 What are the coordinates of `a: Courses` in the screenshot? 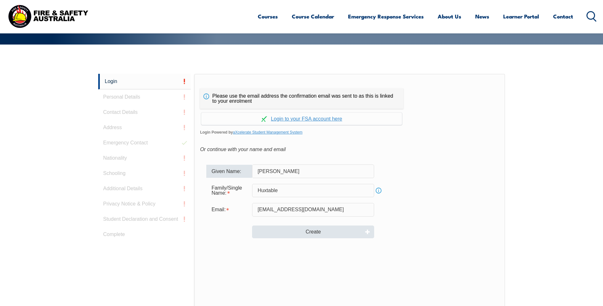 It's located at (268, 16).